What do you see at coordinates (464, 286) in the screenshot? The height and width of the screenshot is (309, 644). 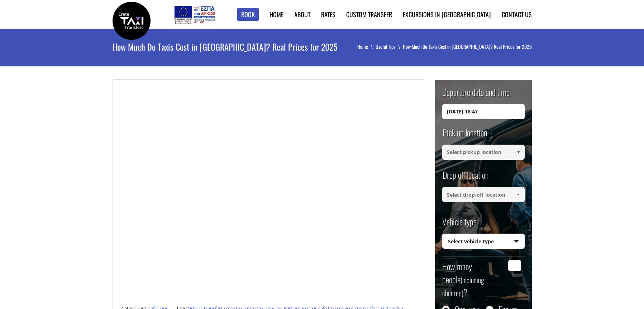 I see `small: (including children)` at bounding box center [464, 286].